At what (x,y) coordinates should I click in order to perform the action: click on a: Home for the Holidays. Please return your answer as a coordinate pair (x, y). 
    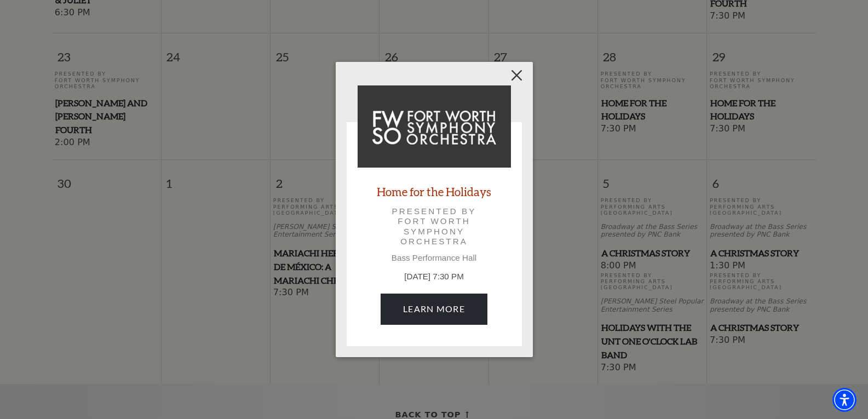
    Looking at the image, I should click on (434, 191).